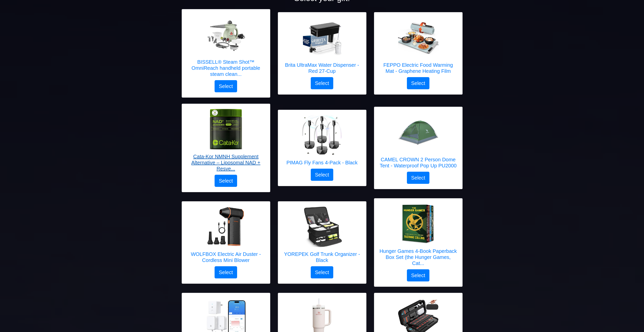 This screenshot has height=332, width=644. I want to click on img: WOLFBOX Electric Air Duster - Cordless Mini Blower, so click(226, 227).